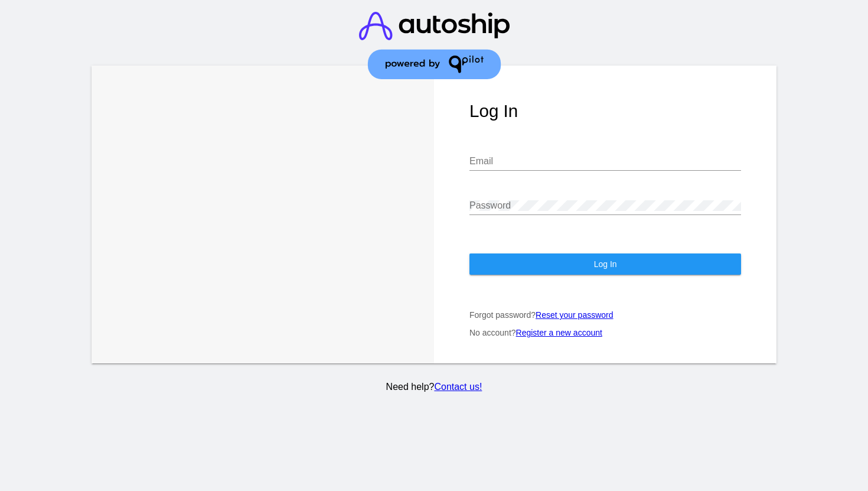 The image size is (868, 491). Describe the element at coordinates (606, 332) in the screenshot. I see `p: No account?` at that location.